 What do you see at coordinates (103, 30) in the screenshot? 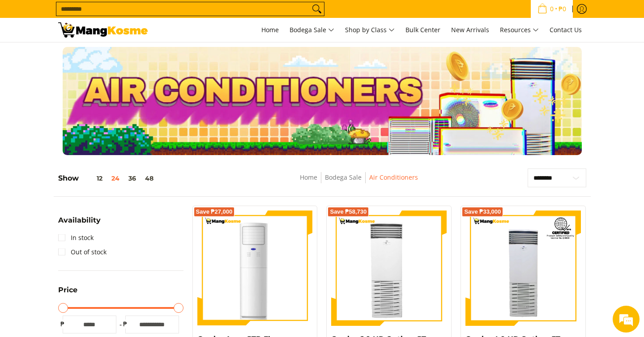
I see `img: Bodega Sale Aircon l Mang Kosme: Home Appliances Warehouse Sale` at bounding box center [103, 30].